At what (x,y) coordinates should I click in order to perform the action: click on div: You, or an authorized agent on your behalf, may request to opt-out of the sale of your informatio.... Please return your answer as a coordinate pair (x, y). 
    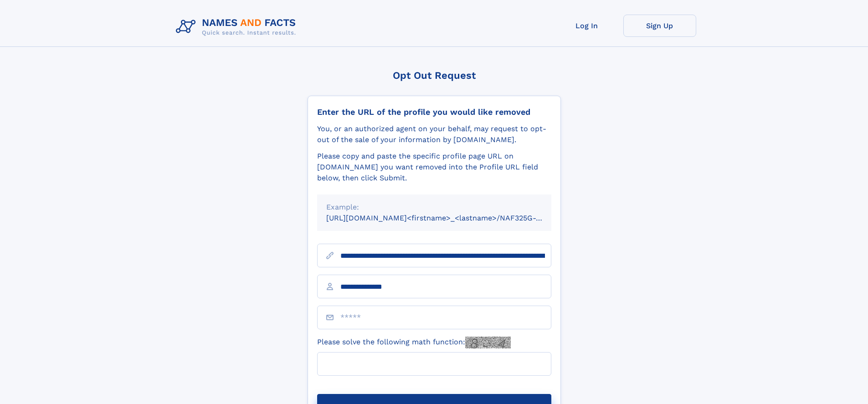
    Looking at the image, I should click on (434, 134).